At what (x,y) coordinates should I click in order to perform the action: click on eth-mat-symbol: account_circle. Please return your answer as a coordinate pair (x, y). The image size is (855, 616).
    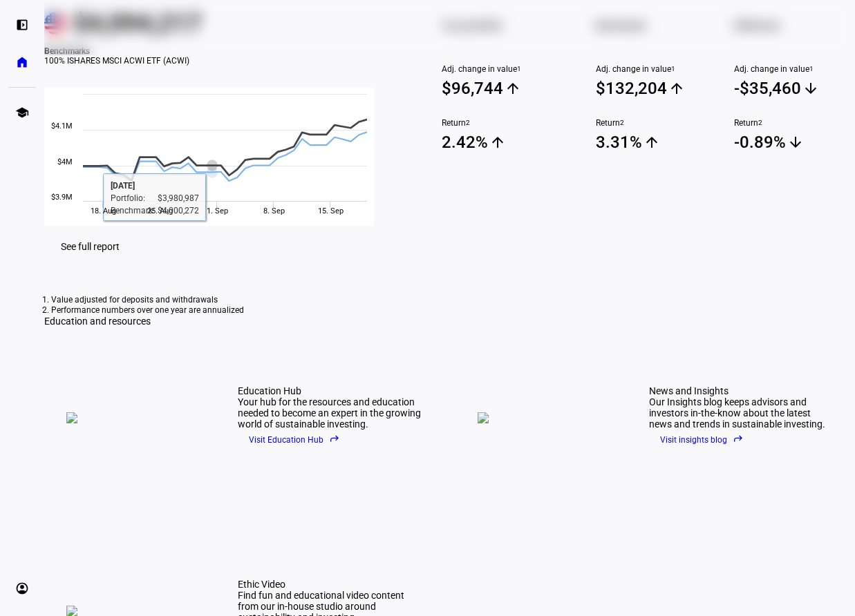
    Looking at the image, I should click on (22, 589).